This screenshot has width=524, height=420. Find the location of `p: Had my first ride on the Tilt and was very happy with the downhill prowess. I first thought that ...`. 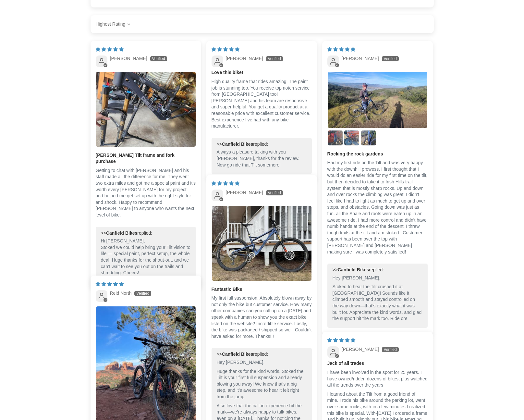

p: Had my first ride on the Tilt and was very happy with the downhill prowess. I first thought that ... is located at coordinates (377, 207).